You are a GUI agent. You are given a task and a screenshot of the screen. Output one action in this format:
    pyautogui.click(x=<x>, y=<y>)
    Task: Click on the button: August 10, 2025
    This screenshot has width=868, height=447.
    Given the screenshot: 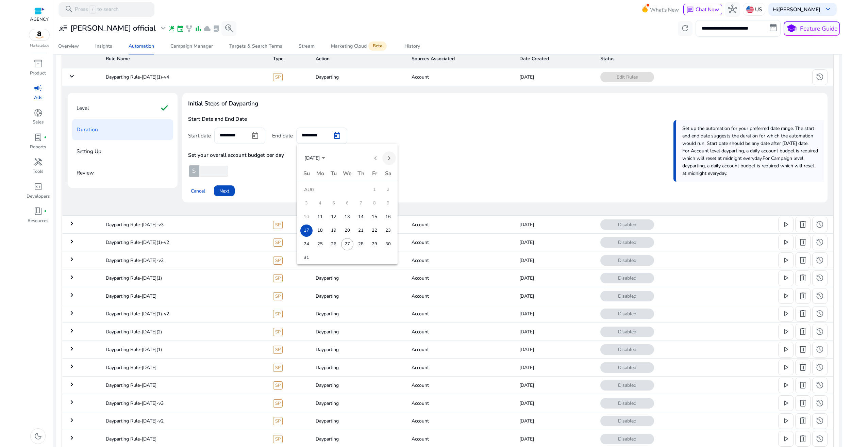 What is the action you would take?
    pyautogui.click(x=306, y=217)
    